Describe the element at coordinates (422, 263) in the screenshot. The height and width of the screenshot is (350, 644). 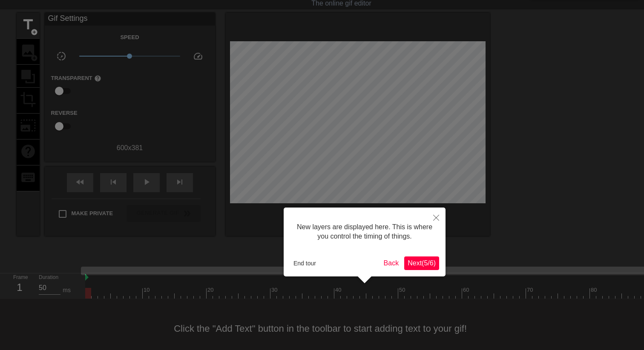
I see `span: Next ( 5 / 6 )` at that location.